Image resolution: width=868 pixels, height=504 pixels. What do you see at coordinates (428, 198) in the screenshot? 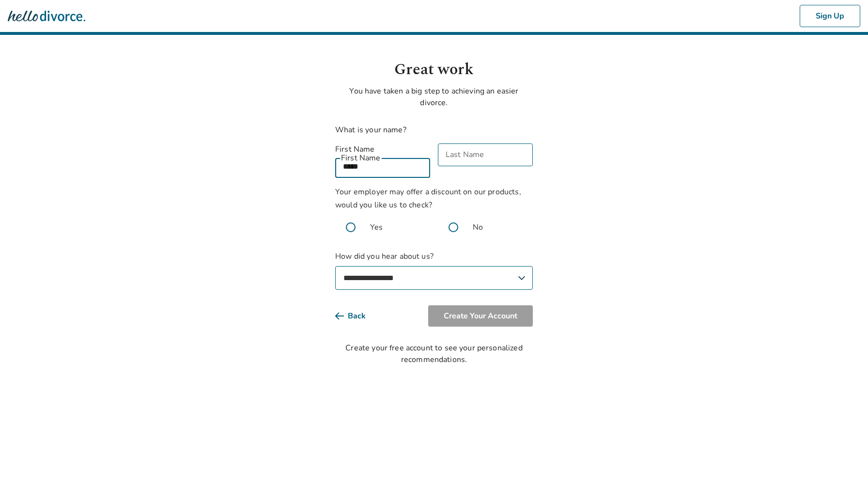
I see `span: Your employer may offer a discount on our products, would you like us to check?` at bounding box center [428, 198].